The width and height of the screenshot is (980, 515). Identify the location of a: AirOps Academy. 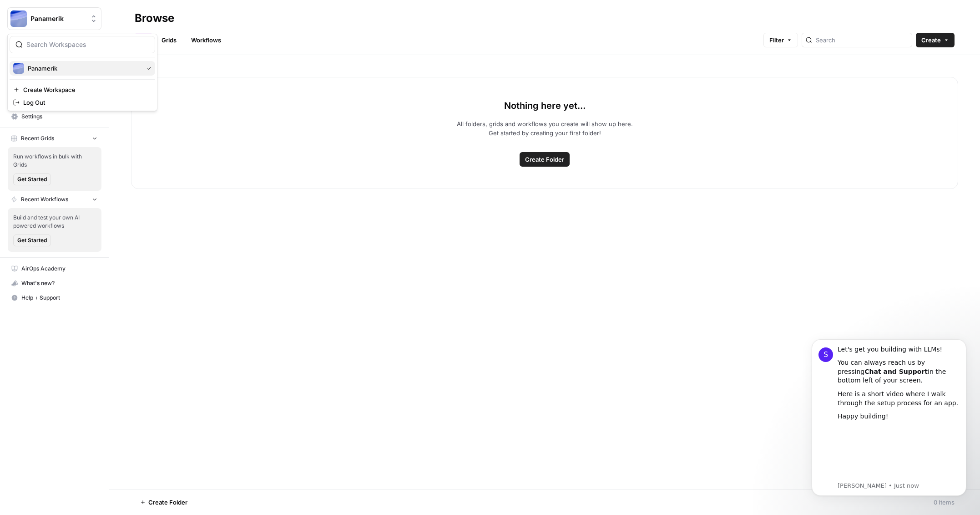
(54, 269).